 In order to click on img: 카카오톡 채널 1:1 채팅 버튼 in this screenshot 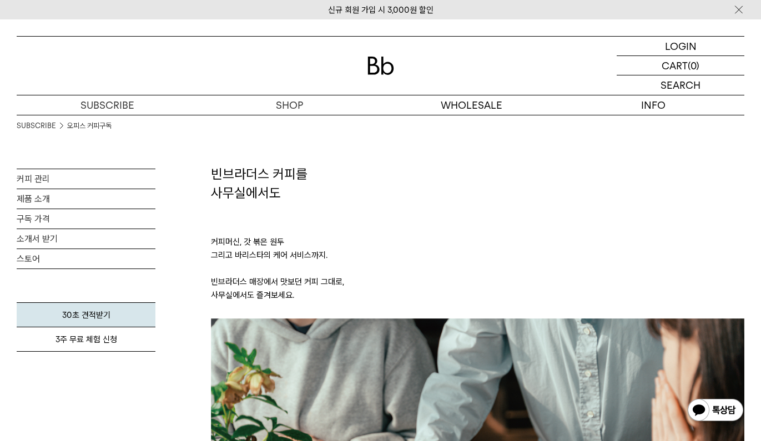, I will do `click(715, 411)`.